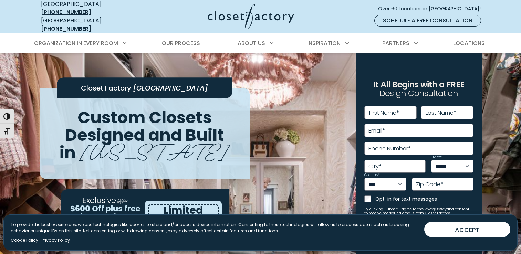 The height and width of the screenshot is (254, 521). I want to click on nav: Primary Menu, so click(261, 43).